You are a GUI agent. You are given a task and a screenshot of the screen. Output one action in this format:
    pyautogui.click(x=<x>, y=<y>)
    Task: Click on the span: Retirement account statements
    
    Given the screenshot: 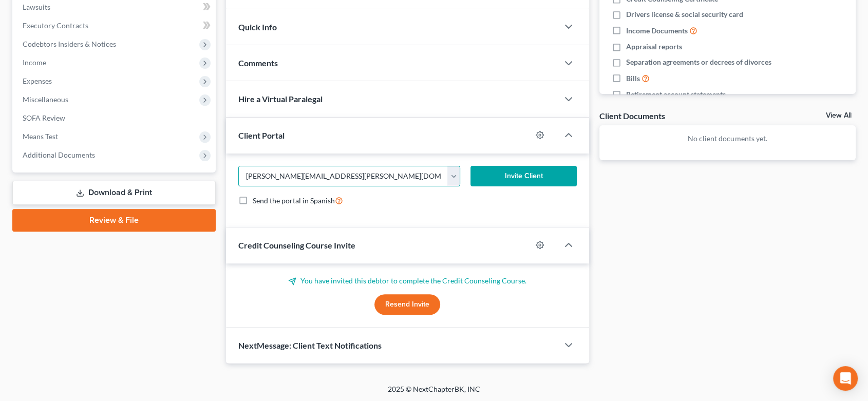 What is the action you would take?
    pyautogui.click(x=676, y=94)
    